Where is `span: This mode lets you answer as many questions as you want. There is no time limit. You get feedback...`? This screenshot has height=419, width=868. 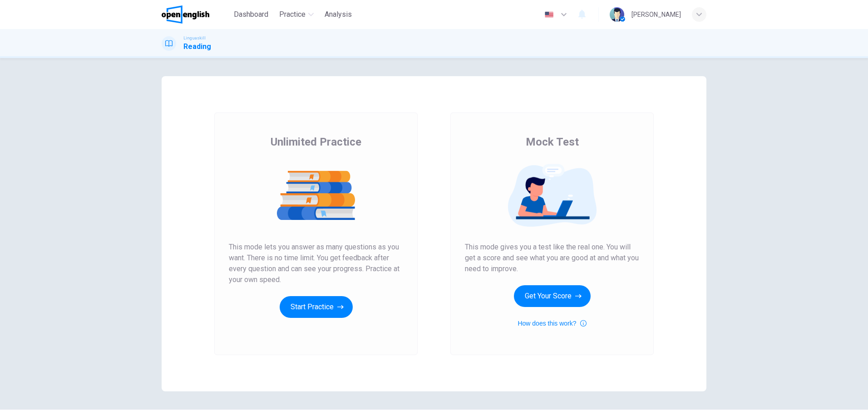 span: This mode lets you answer as many questions as you want. There is no time limit. You get feedback... is located at coordinates (316, 264).